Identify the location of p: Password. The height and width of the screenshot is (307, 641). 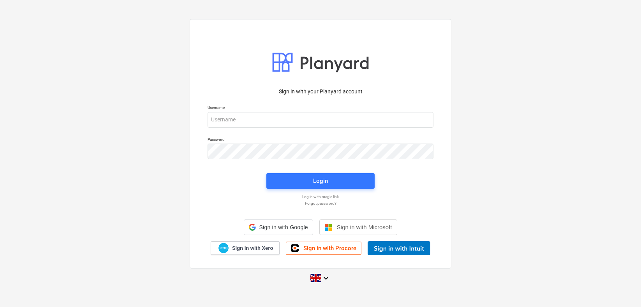
(321, 140).